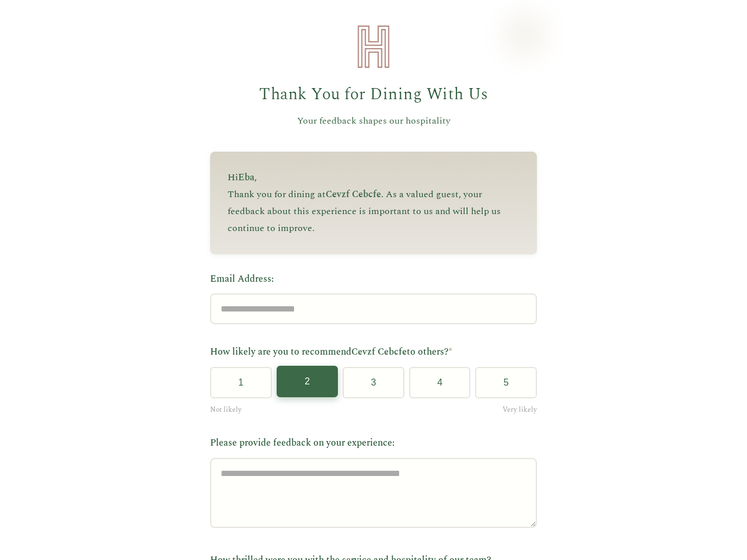  Describe the element at coordinates (374, 121) in the screenshot. I see `p: Your feedback shapes our hospitality` at that location.